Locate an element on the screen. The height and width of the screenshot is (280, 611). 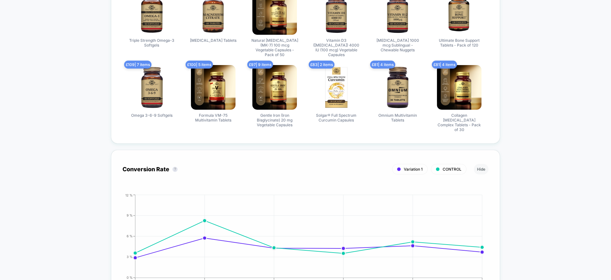
span: Formula VM-75 Multivitamin Tablets is located at coordinates (213, 117).